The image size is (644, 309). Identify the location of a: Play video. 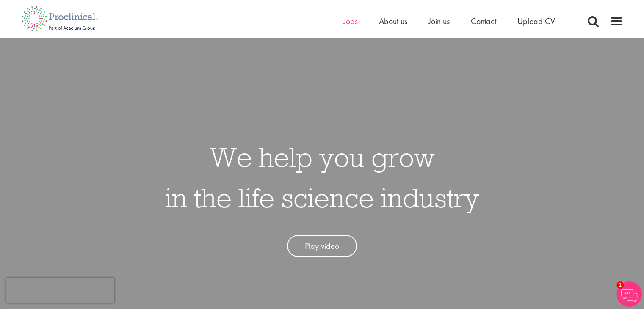
(322, 246).